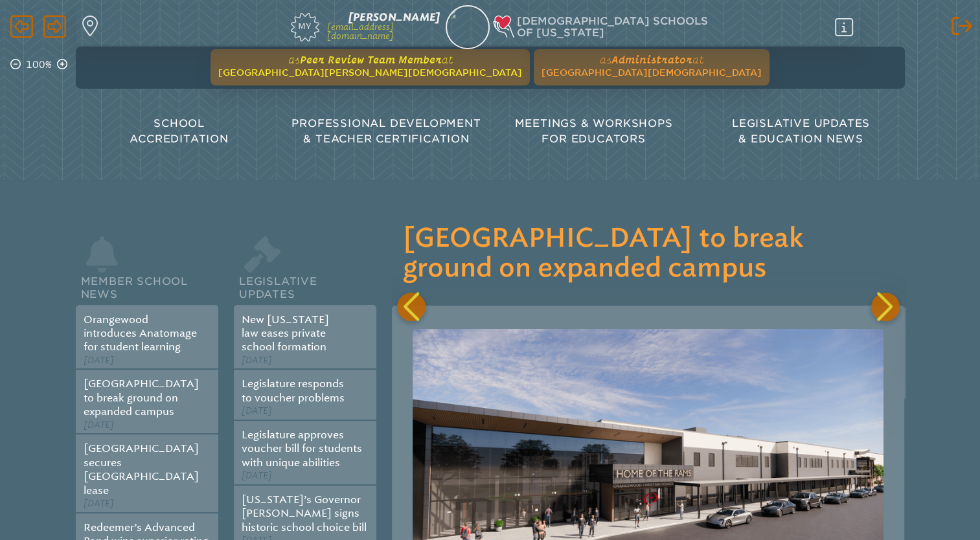  What do you see at coordinates (371, 60) in the screenshot?
I see `span: Peer Review Team Member` at bounding box center [371, 60].